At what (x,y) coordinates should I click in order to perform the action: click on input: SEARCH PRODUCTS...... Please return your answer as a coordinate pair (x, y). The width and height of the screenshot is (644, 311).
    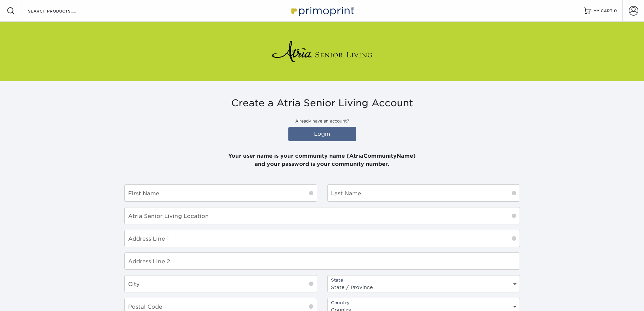
    Looking at the image, I should click on (60, 11).